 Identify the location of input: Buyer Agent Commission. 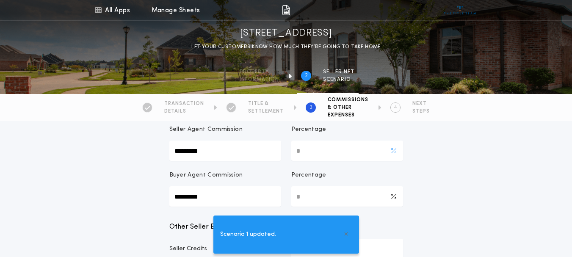
(225, 197).